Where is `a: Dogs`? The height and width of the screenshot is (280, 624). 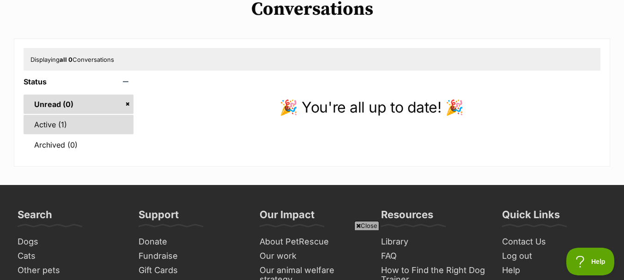
a: Dogs is located at coordinates (70, 242).